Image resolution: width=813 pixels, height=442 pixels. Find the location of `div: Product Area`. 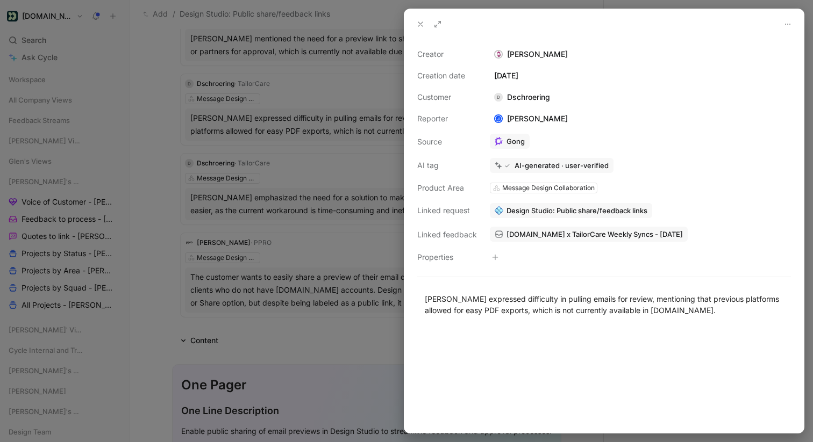

div: Product Area is located at coordinates (447, 188).